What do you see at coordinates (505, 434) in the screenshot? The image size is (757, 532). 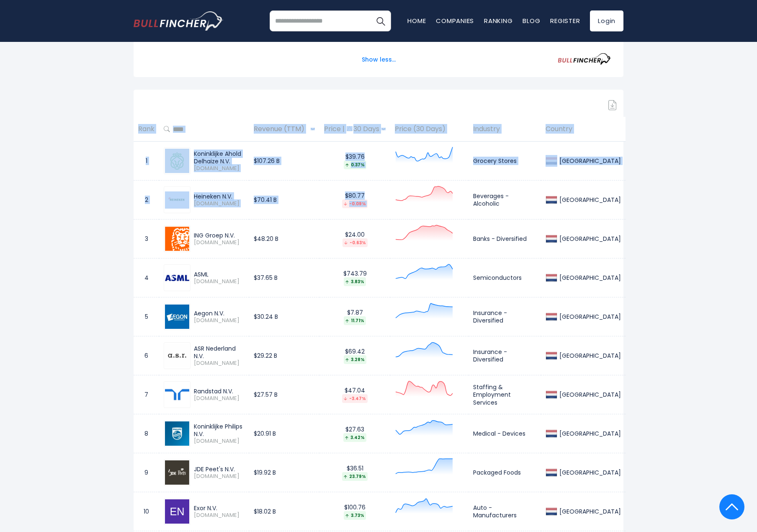 I see `td: Medical - Devices` at bounding box center [505, 434].